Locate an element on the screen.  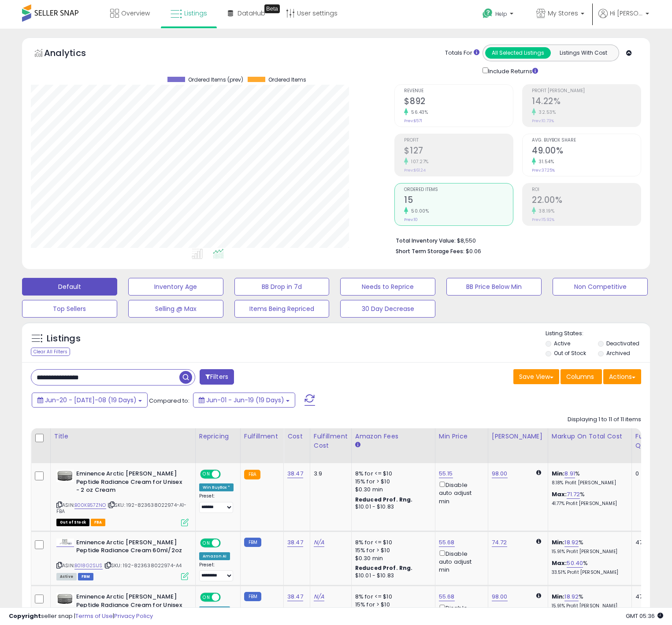
div: $0.30 min is located at coordinates (391, 489).